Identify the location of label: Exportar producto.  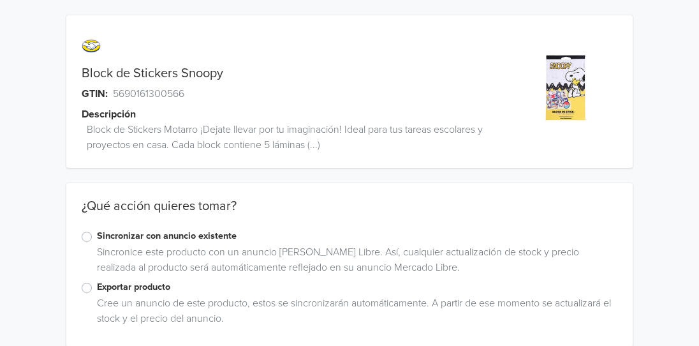
(357, 287).